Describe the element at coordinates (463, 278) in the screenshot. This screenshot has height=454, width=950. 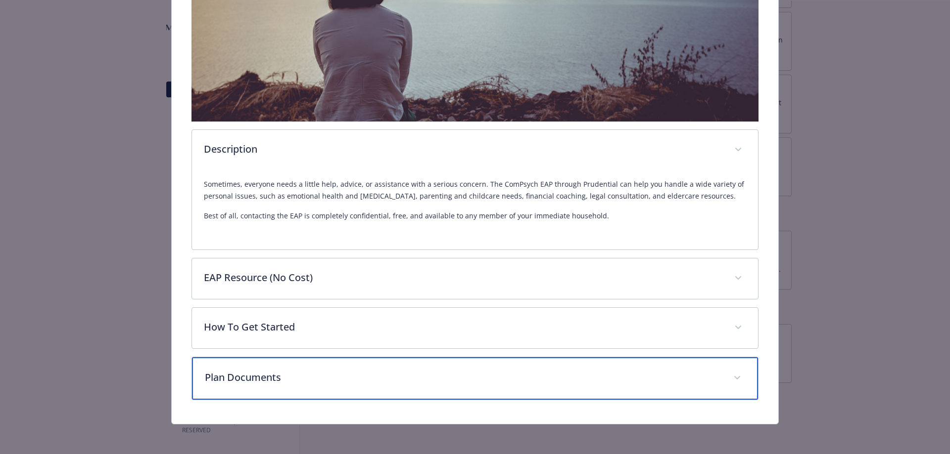
I see `p: EAP Resource (No Cost)` at that location.